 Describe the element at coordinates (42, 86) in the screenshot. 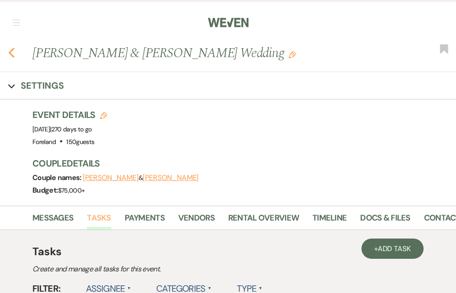

I see `h3: Settings` at that location.